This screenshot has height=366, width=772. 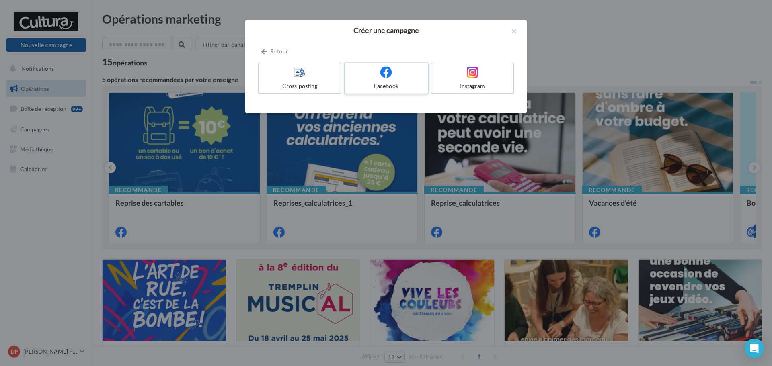 I want to click on button: Retour, so click(x=275, y=51).